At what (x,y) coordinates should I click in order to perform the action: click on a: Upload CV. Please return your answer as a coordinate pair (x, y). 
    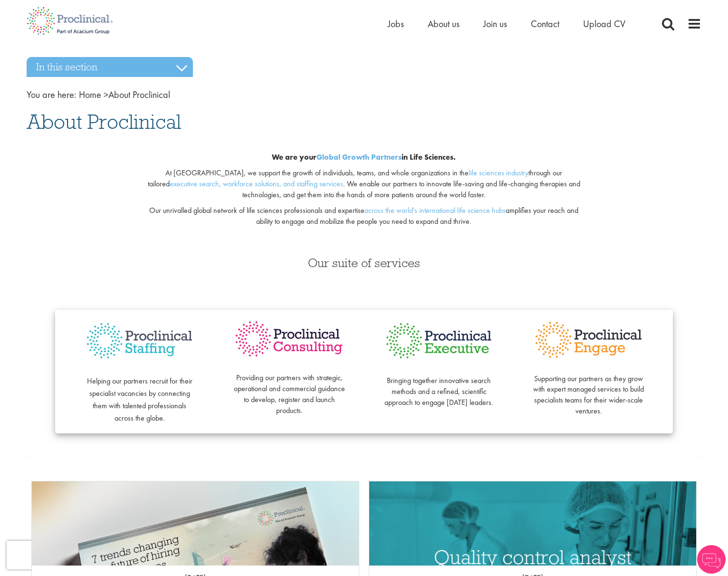
    Looking at the image, I should click on (604, 24).